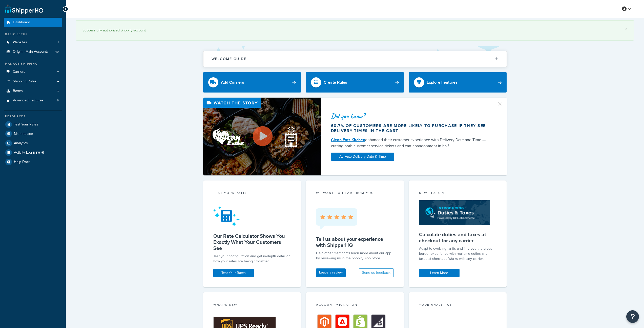 The height and width of the screenshot is (328, 644). What do you see at coordinates (252, 193) in the screenshot?
I see `div: Test your rates` at bounding box center [252, 193].